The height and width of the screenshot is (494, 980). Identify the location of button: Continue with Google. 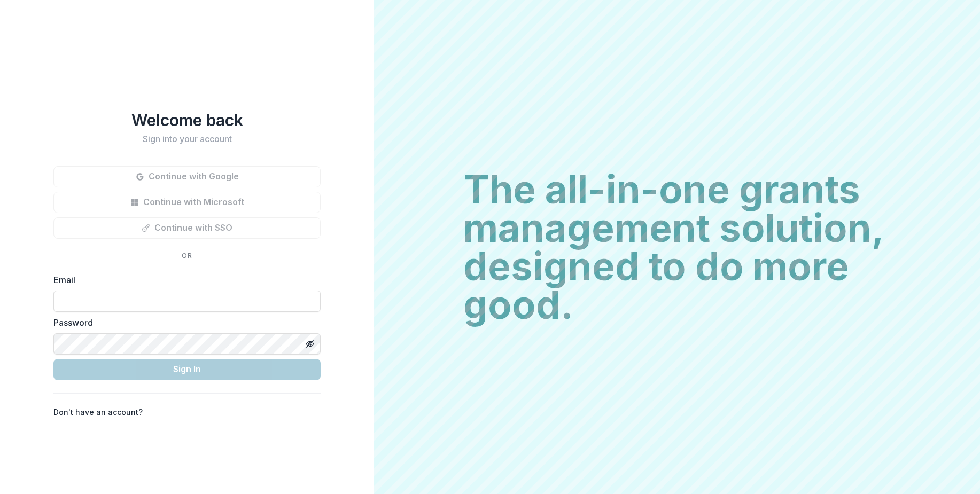
(187, 177).